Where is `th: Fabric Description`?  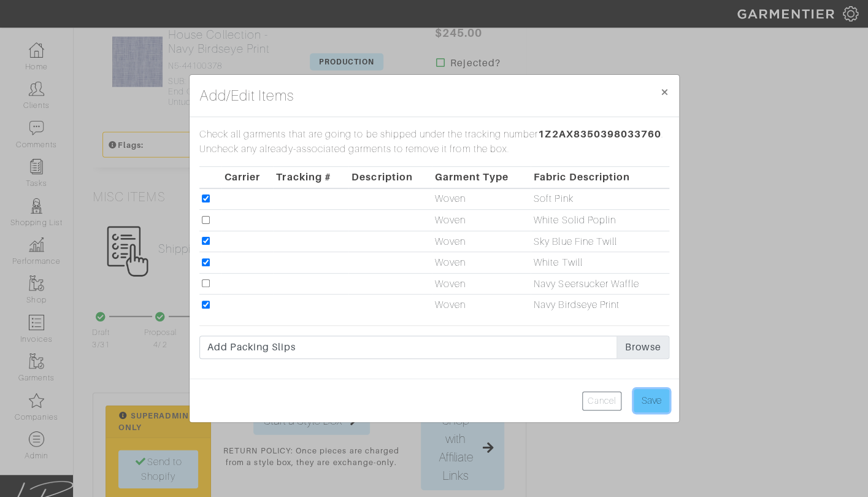 th: Fabric Description is located at coordinates (599, 177).